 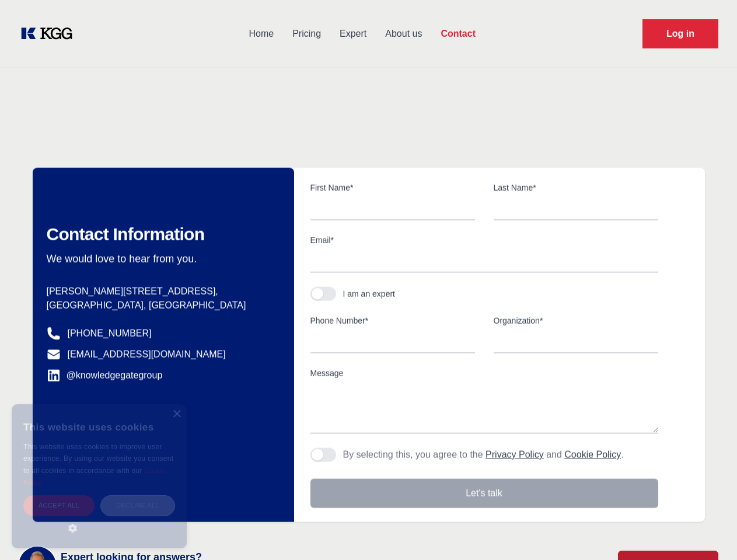 I want to click on p: We would love to hear from you., so click(x=161, y=259).